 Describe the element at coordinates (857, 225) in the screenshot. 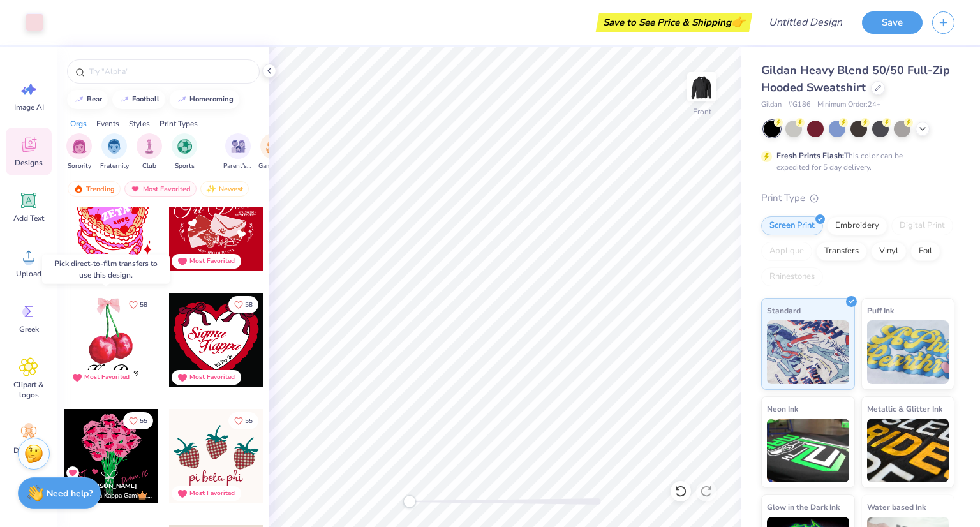

I see `div: Embroidery` at that location.